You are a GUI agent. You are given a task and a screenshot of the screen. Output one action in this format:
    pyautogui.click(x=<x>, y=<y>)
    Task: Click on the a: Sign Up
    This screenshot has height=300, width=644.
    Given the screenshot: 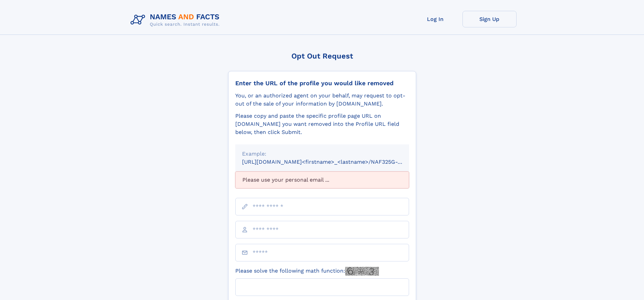 What is the action you would take?
    pyautogui.click(x=490, y=19)
    